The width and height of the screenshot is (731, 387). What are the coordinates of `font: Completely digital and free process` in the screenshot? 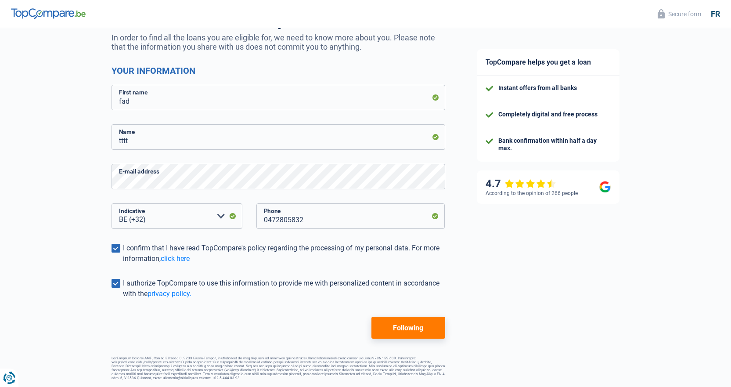 It's located at (548, 114).